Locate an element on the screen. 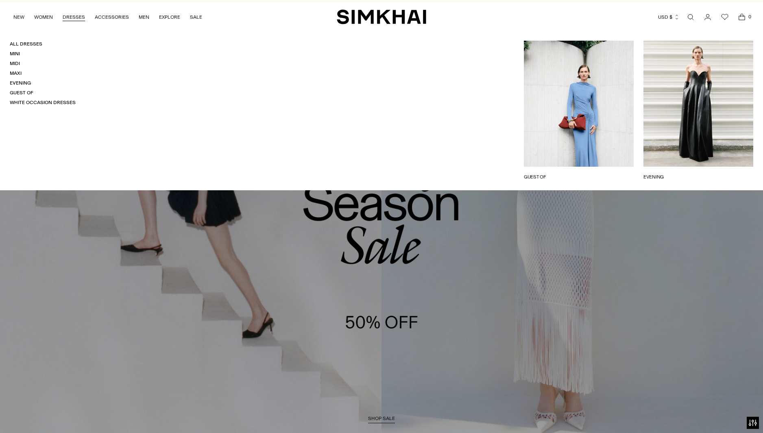  a: SIMKHAI is located at coordinates (381, 17).